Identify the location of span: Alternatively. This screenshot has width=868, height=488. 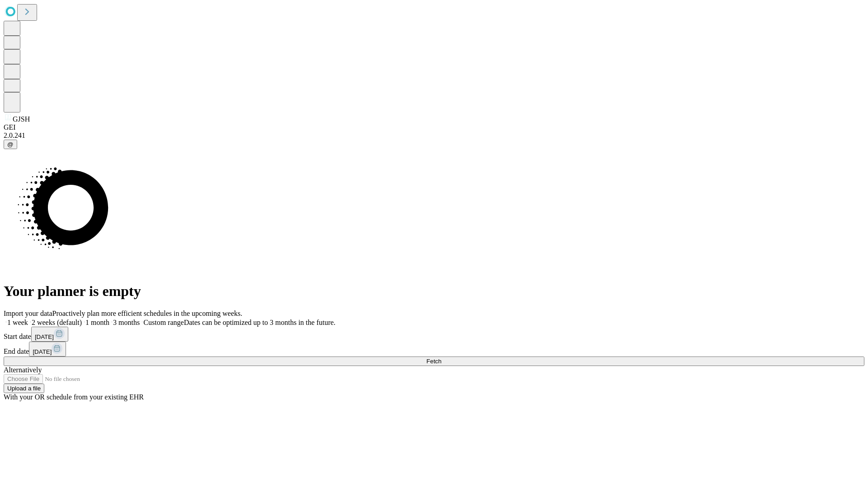
(23, 370).